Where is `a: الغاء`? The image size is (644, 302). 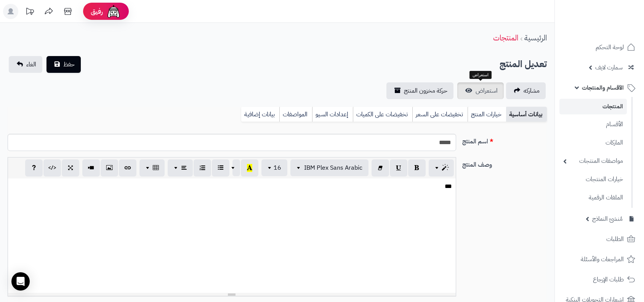 a: الغاء is located at coordinates (26, 65).